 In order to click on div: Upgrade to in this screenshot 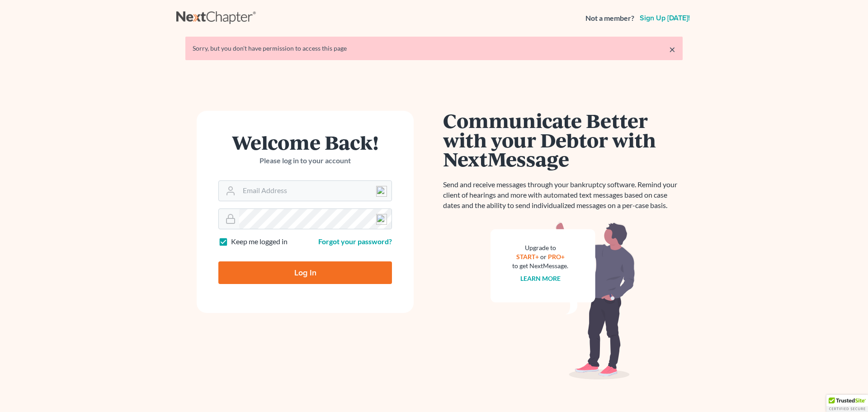, I will do `click(540, 247)`.